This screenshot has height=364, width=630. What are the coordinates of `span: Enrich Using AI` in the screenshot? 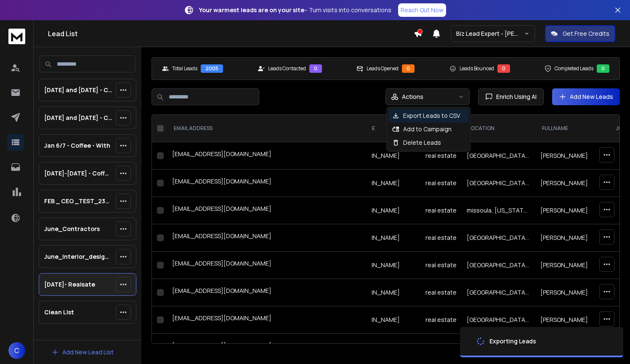 It's located at (515, 97).